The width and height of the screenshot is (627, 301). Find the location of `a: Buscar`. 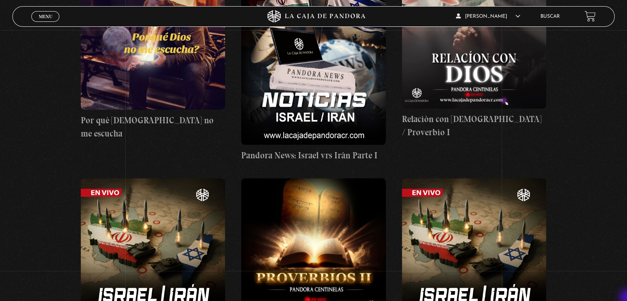

a: Buscar is located at coordinates (550, 16).